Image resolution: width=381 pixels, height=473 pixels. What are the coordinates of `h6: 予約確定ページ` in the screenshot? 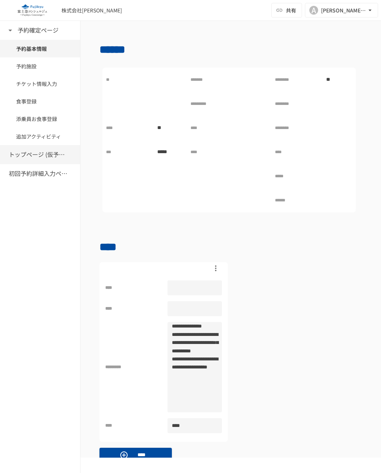 It's located at (38, 30).